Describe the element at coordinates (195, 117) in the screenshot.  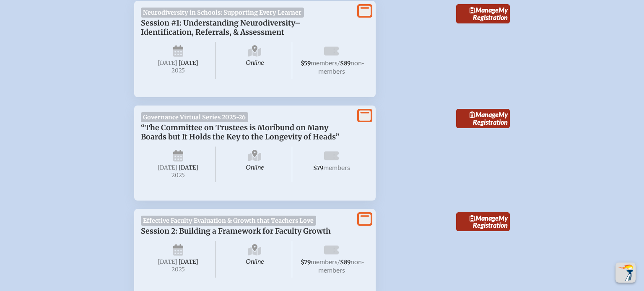
I see `span: Governance Virtual Series 2025-26` at that location.